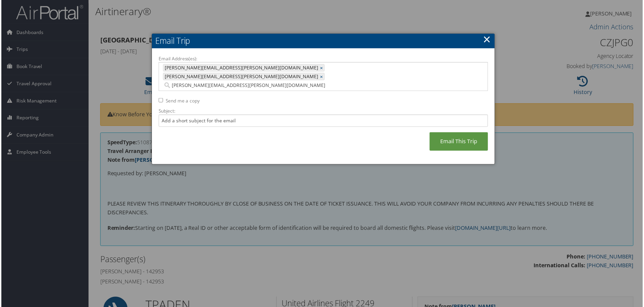  What do you see at coordinates (323, 121) in the screenshot?
I see `input: Add a short subject for the email` at bounding box center [323, 121].